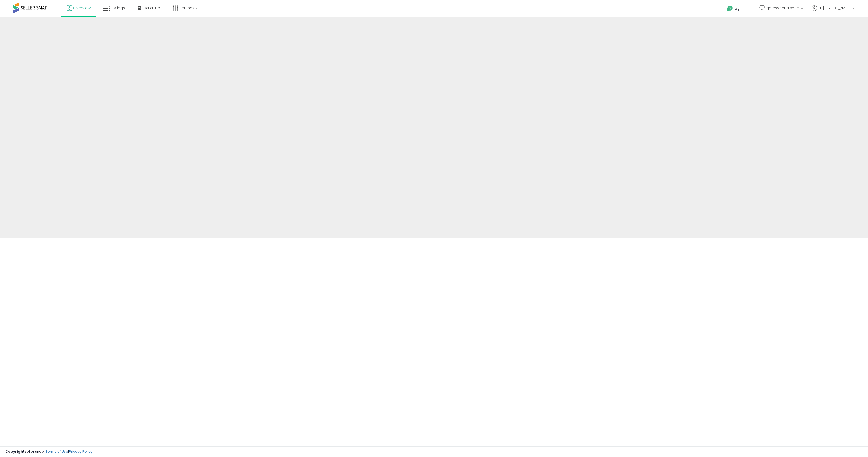 The height and width of the screenshot is (457, 868). Describe the element at coordinates (737, 9) in the screenshot. I see `span: Help` at that location.